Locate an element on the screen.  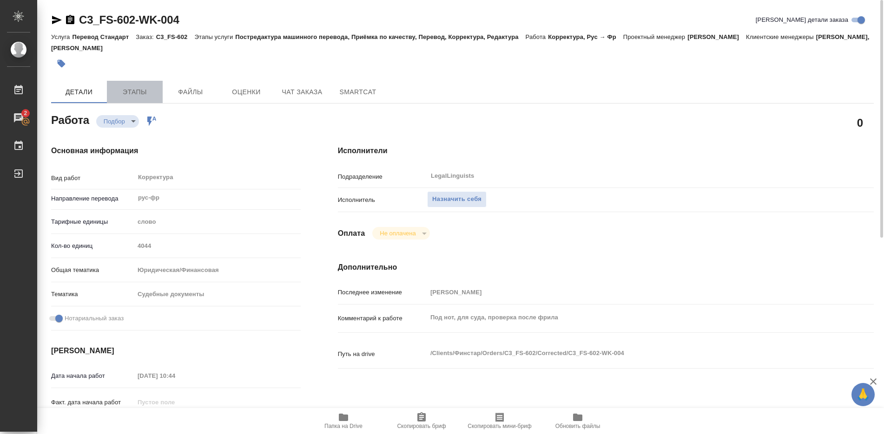
p: Последнее изменение is located at coordinates (382, 293).